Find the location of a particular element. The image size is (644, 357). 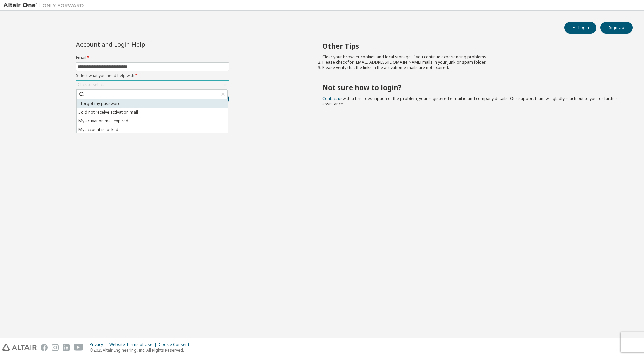

button: Login is located at coordinates (580, 28).